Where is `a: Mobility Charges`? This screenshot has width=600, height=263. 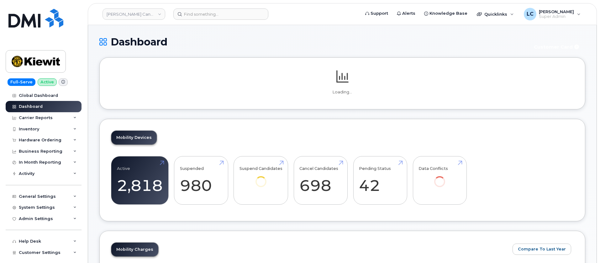
a: Mobility Charges is located at coordinates (135, 249).